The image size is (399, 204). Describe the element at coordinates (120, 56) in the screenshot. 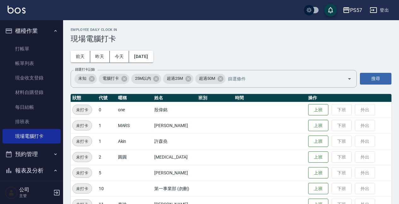

I see `button: 今天` at that location.